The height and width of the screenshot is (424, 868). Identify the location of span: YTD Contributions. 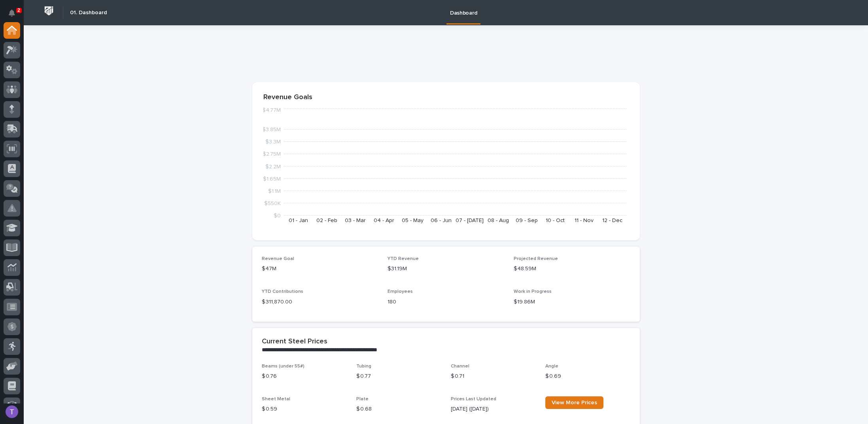
(282, 292).